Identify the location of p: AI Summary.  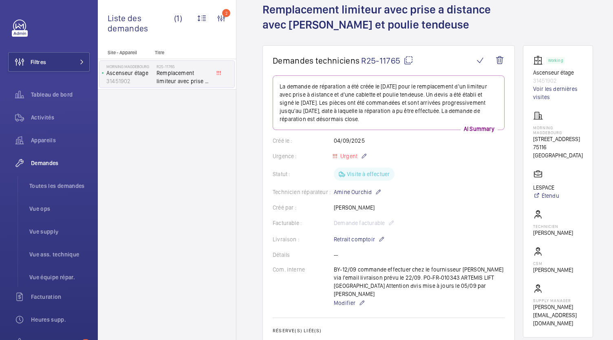
(479, 129).